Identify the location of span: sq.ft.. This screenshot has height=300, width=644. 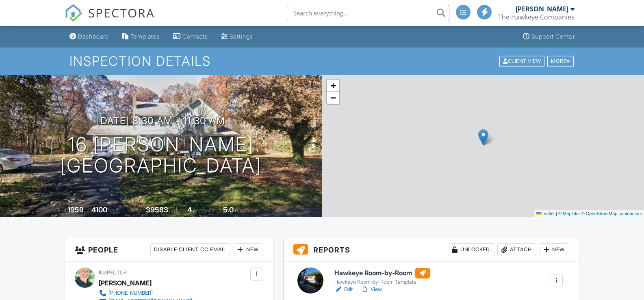
(174, 210).